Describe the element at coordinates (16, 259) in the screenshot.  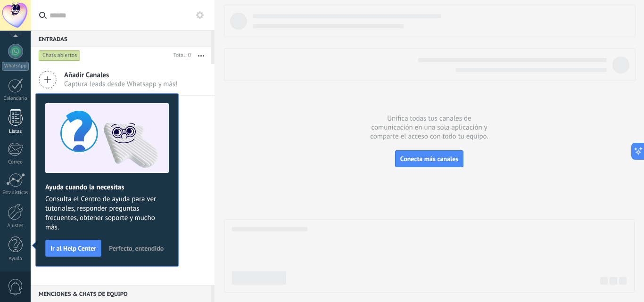
I see `div: Ayuda` at that location.